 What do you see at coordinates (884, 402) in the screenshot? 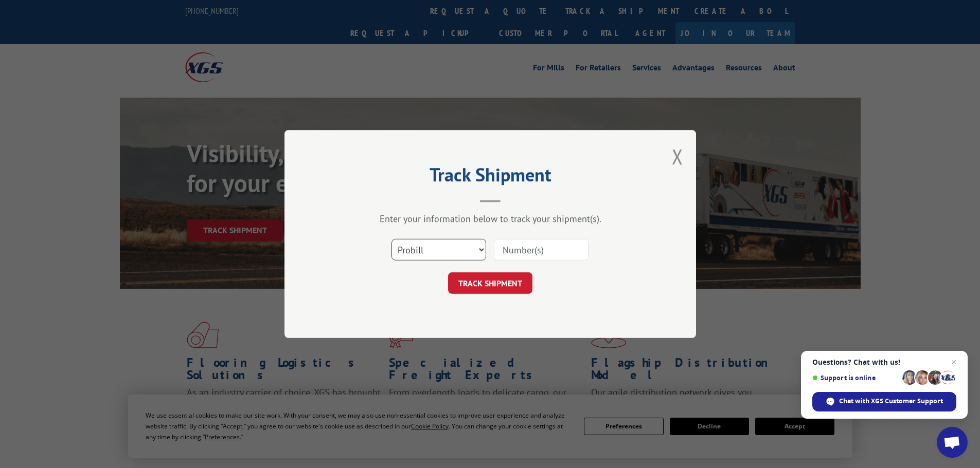
I see `div: Chat with XGS Customer Support` at bounding box center [884, 402].